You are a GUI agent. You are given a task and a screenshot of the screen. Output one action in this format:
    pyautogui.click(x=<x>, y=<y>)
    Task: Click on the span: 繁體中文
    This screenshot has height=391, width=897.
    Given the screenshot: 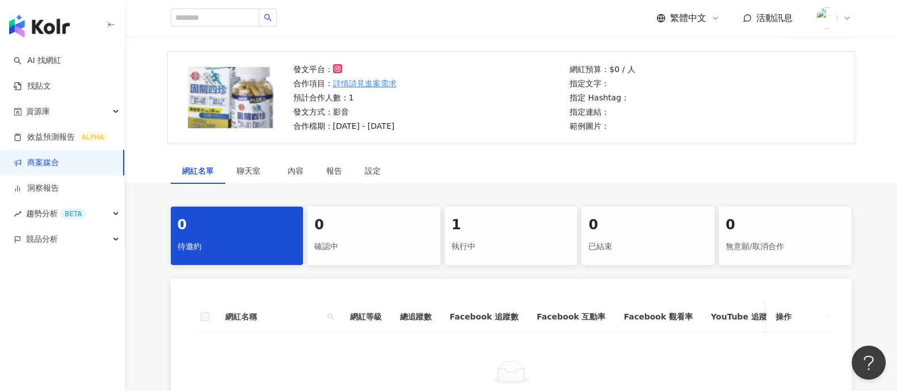 What is the action you would take?
    pyautogui.click(x=688, y=18)
    